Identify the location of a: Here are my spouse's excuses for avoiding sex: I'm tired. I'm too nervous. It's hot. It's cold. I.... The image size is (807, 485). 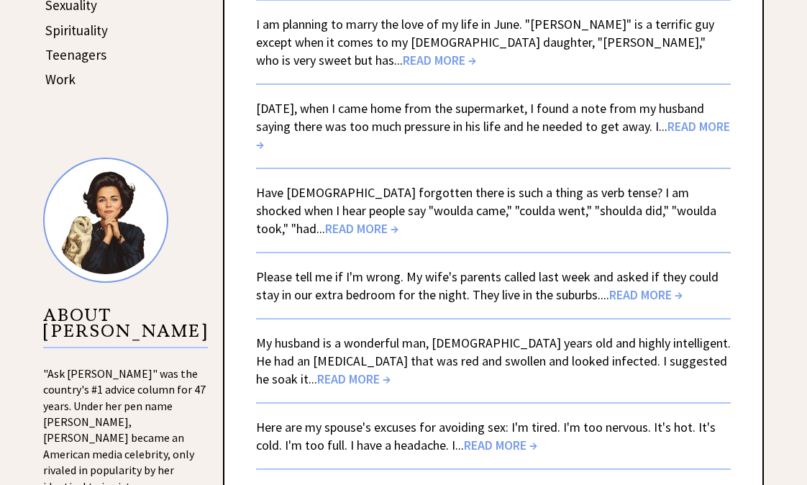
(485, 436).